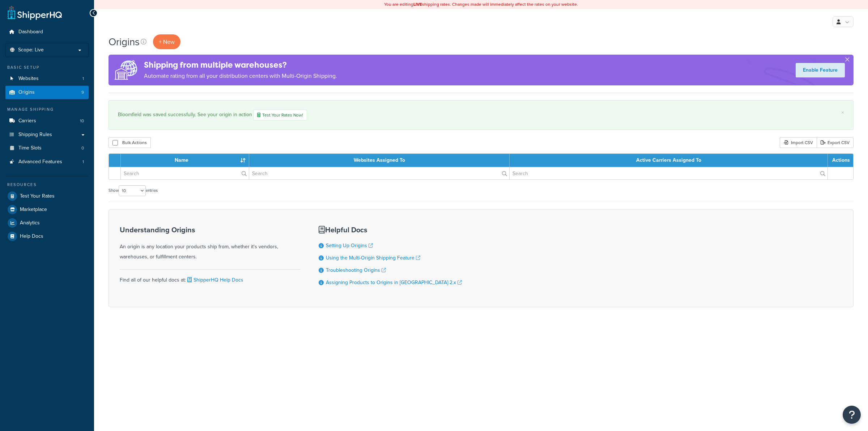 Image resolution: width=868 pixels, height=431 pixels. What do you see at coordinates (47, 135) in the screenshot?
I see `a: Shipping Rules` at bounding box center [47, 135].